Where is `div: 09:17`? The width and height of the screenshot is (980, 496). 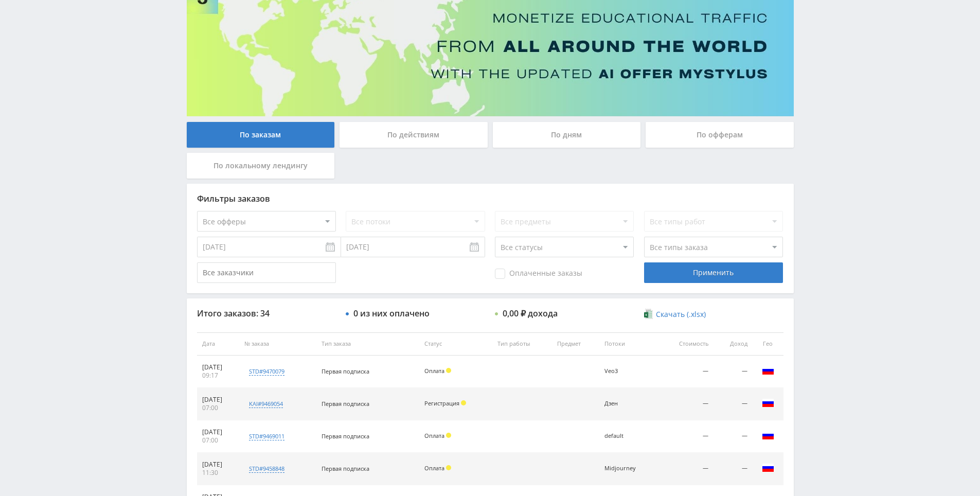
div: 09:17 is located at coordinates (218, 376).